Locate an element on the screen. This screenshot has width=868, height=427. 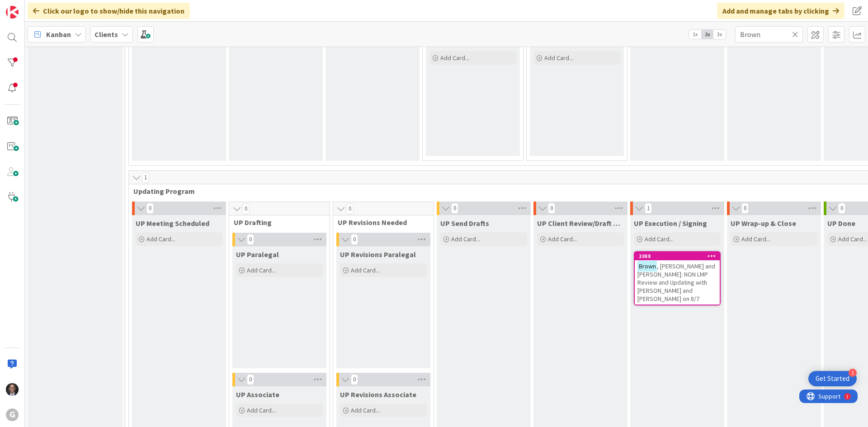
span: UP Wrap-up & Close is located at coordinates (763, 223).